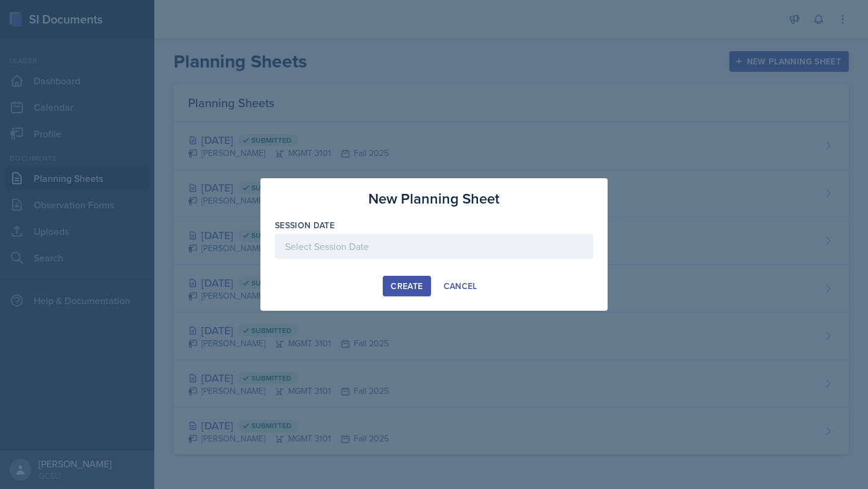 The height and width of the screenshot is (489, 868). Describe the element at coordinates (434, 199) in the screenshot. I see `h3: New Planning Sheet` at that location.